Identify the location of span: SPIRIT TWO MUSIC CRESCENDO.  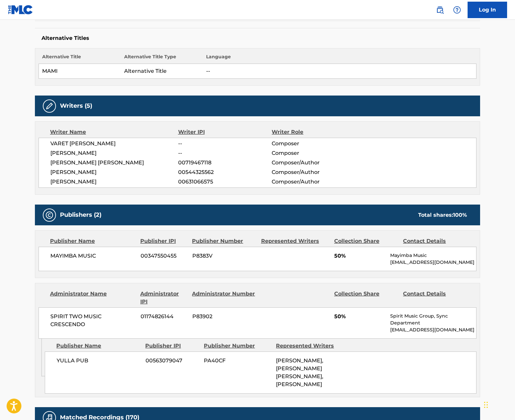
(93, 321).